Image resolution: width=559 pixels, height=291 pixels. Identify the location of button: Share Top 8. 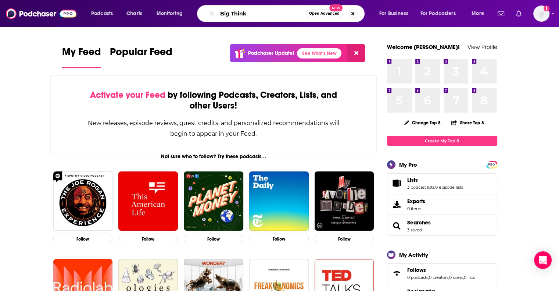
(467, 122).